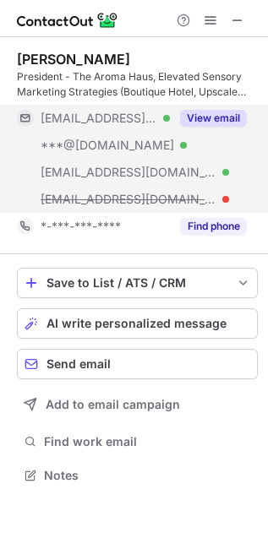 This screenshot has height=538, width=268. What do you see at coordinates (112, 404) in the screenshot?
I see `span: Add to email campaign` at bounding box center [112, 404].